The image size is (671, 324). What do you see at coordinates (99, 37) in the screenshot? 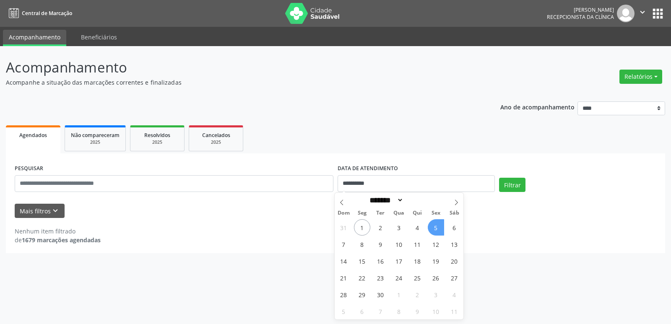
I see `a: Beneficiários` at bounding box center [99, 37].